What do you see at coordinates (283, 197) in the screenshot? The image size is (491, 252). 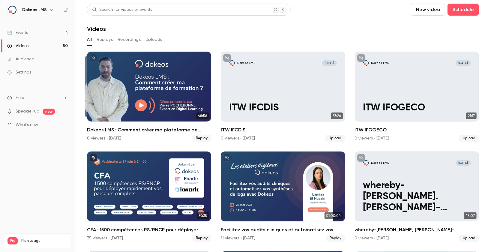 I see `a: 01:00:04Facilitez vos audits cliniques et automatisez vos synthèses de logs avec Dokeos11 viewers...` at bounding box center [283, 197].